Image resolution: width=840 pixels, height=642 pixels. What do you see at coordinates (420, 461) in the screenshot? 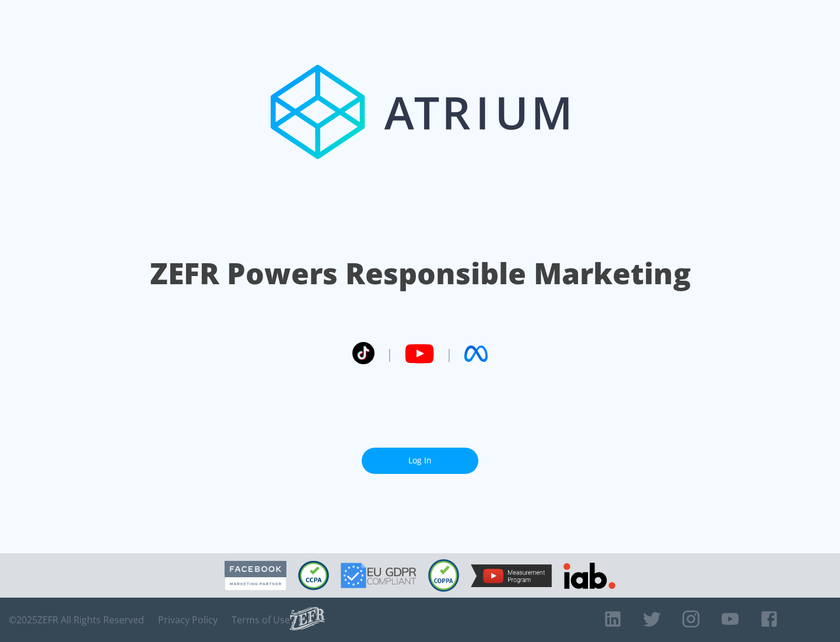
I see `a: Log In` at bounding box center [420, 461].